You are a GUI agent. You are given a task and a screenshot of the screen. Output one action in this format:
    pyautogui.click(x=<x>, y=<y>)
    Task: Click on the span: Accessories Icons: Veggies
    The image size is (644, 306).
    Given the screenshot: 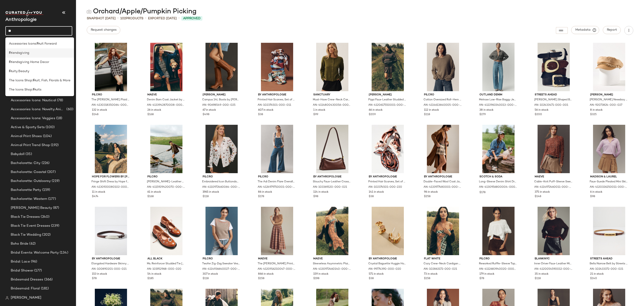 What is the action you would take?
    pyautogui.click(x=33, y=118)
    